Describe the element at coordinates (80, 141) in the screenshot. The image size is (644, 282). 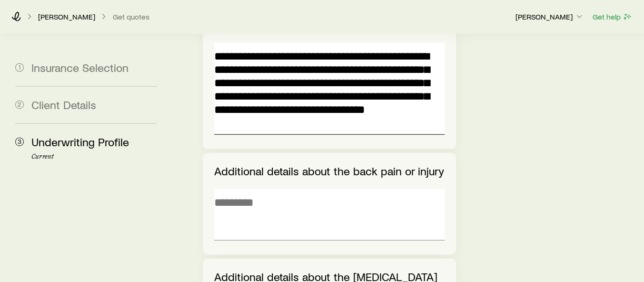
I see `span: Underwriting Profile` at that location.